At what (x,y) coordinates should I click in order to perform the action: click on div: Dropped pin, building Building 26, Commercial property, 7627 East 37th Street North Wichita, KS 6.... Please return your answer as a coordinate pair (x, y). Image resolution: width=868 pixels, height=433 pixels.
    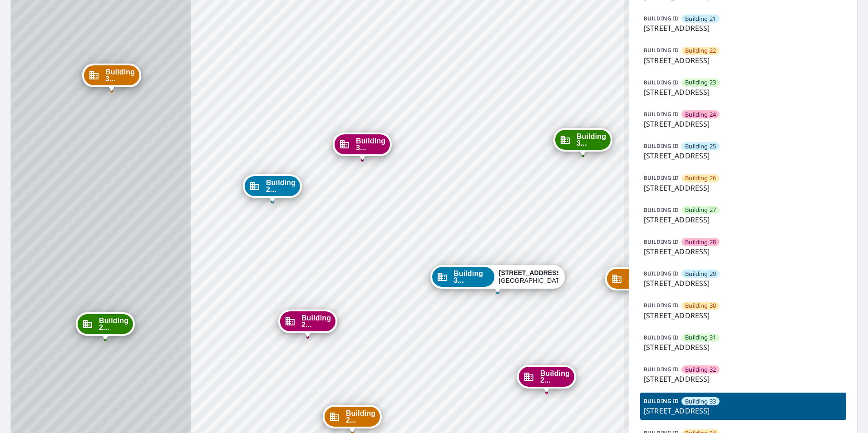
    Looking at the image, I should click on (352, 419).